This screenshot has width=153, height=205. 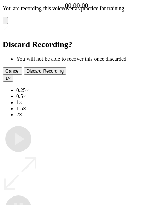 I want to click on p: You are recording this voiceover as practice for training, so click(x=76, y=8).